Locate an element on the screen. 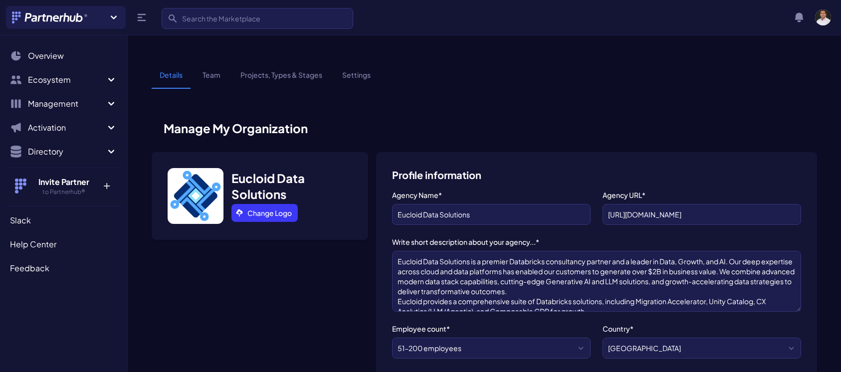 Image resolution: width=841 pixels, height=372 pixels. label: Agency Name* is located at coordinates (491, 195).